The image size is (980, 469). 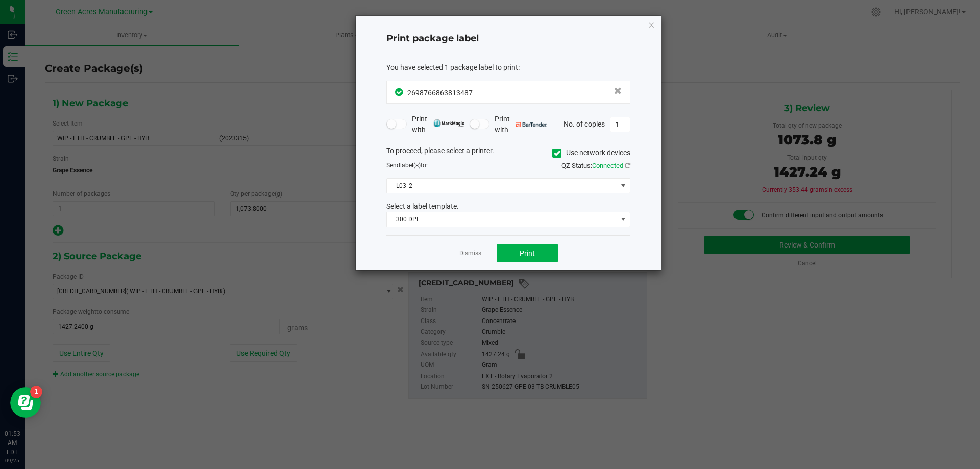 What do you see at coordinates (592, 153) in the screenshot?
I see `label: Use network devices` at bounding box center [592, 153].